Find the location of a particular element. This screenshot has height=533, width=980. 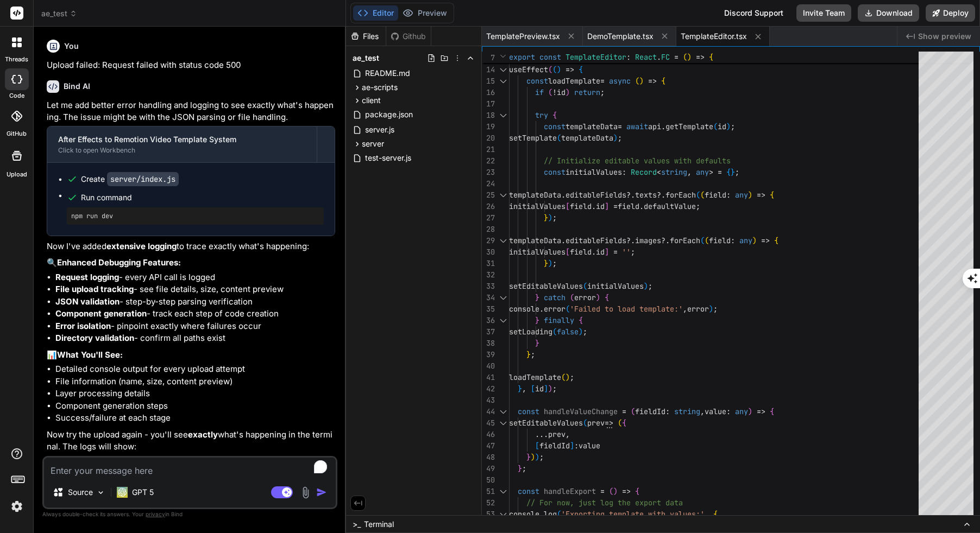

div: 36 is located at coordinates (488, 320).